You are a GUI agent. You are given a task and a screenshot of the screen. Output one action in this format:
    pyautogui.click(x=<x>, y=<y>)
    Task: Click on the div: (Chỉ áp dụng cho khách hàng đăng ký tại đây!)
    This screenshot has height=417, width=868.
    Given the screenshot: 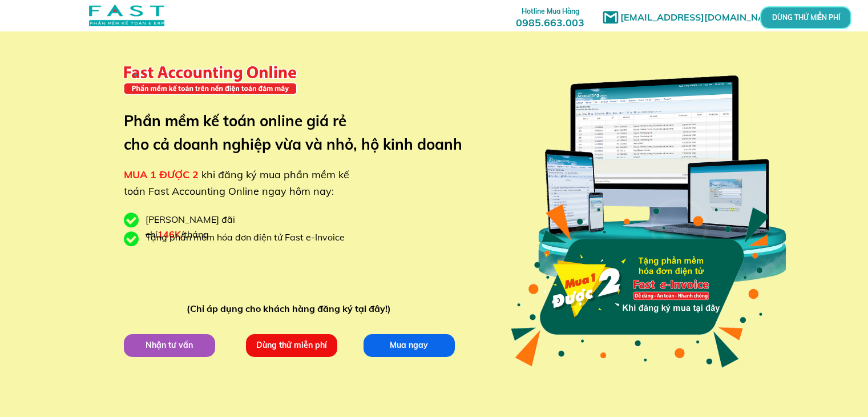 What is the action you would take?
    pyautogui.click(x=291, y=309)
    